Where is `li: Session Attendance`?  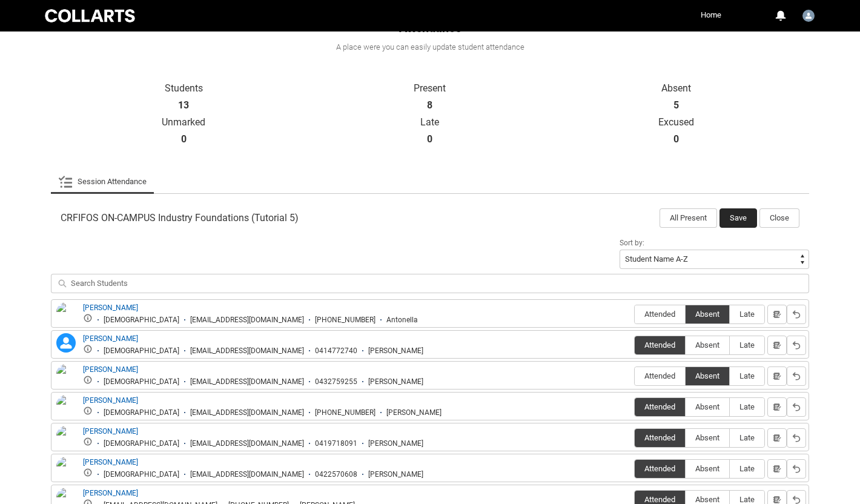 li: Session Attendance is located at coordinates (103, 181).